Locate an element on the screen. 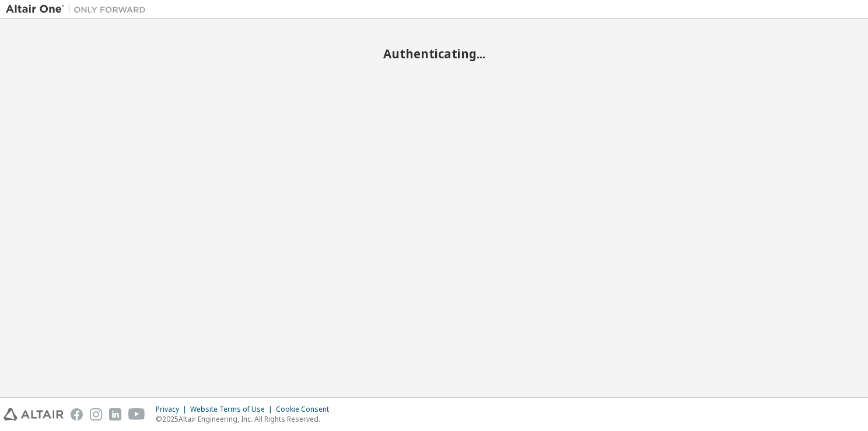 The height and width of the screenshot is (431, 868). img: Altair One is located at coordinates (79, 10).